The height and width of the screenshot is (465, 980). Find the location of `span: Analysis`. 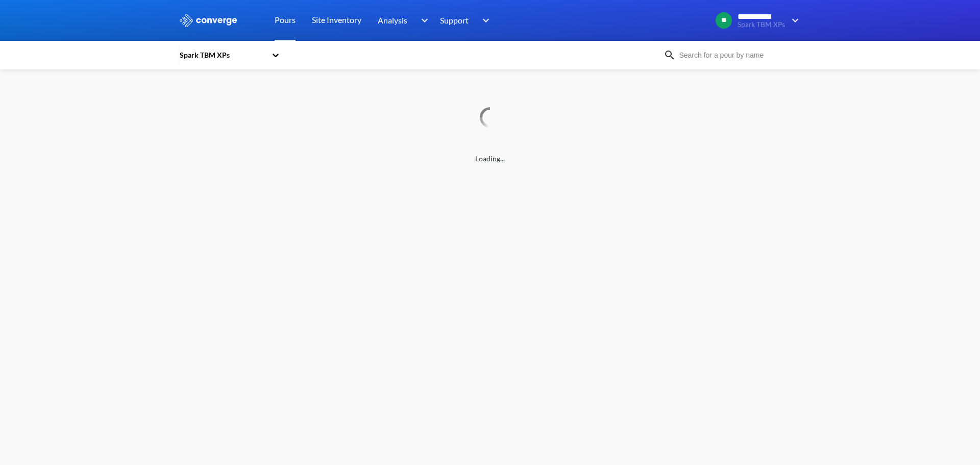

span: Analysis is located at coordinates (393, 20).